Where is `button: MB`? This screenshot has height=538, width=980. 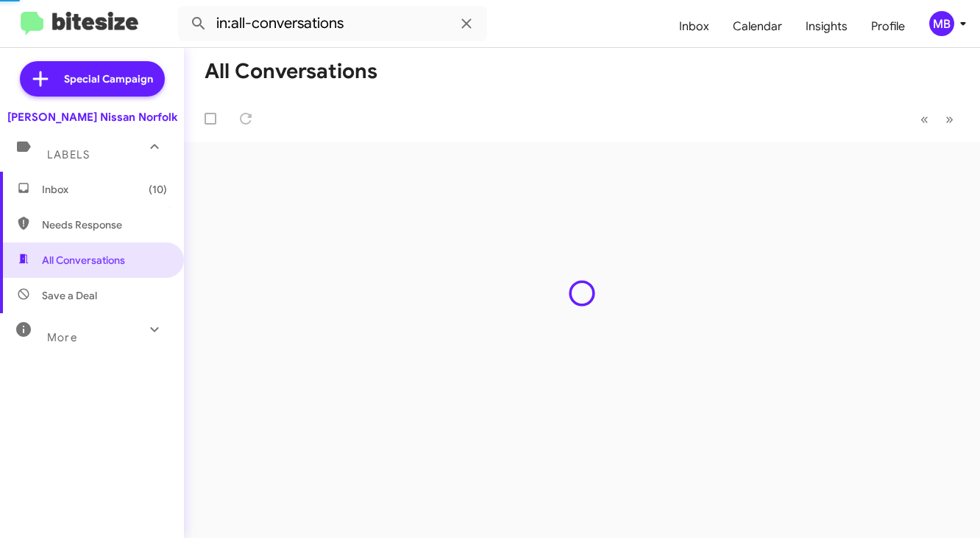
button: MB is located at coordinates (940, 24).